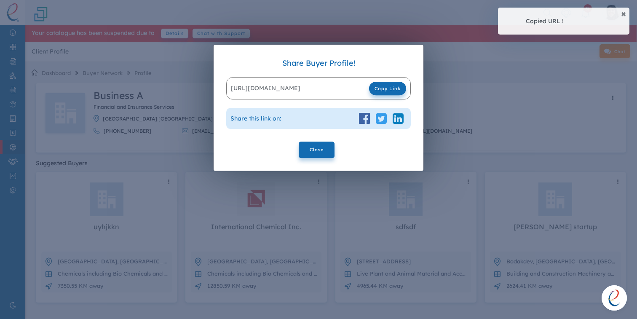 Image resolution: width=637 pixels, height=319 pixels. I want to click on a: Open chat, so click(615, 298).